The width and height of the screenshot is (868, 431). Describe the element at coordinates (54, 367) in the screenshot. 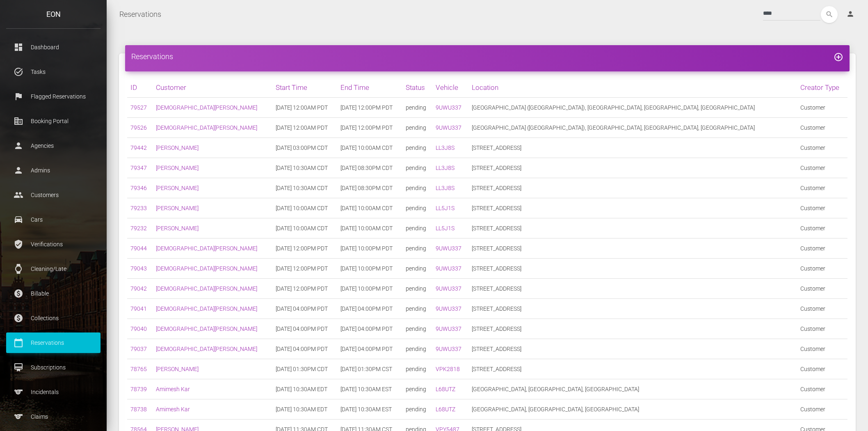

I see `a: card_membership Subscriptions` at that location.